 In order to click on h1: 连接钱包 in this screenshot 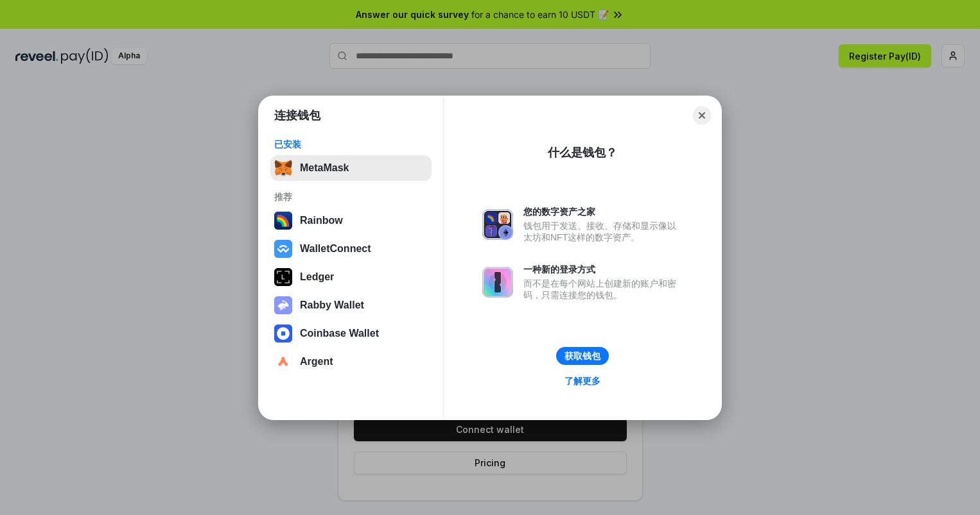, I will do `click(298, 115)`.